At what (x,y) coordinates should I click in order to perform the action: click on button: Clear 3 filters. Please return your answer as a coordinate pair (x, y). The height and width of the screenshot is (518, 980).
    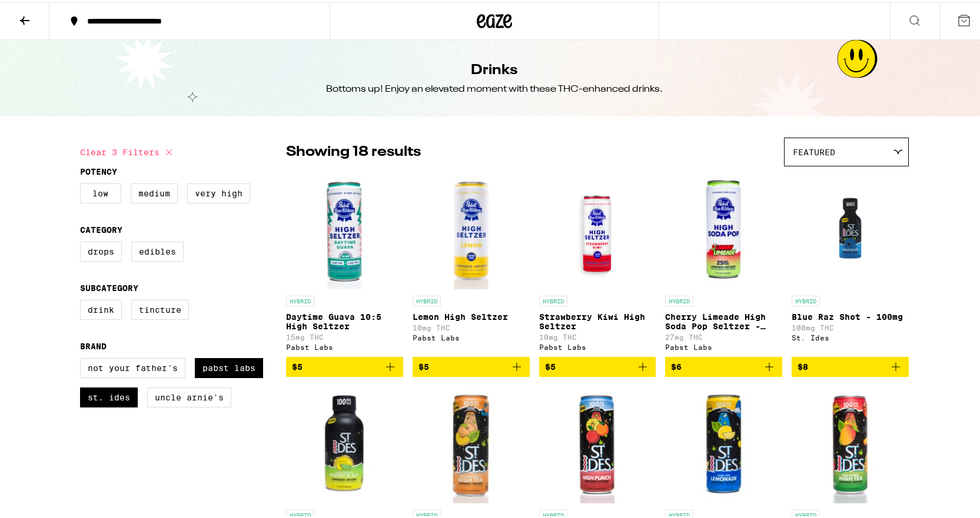
    Looking at the image, I should click on (128, 150).